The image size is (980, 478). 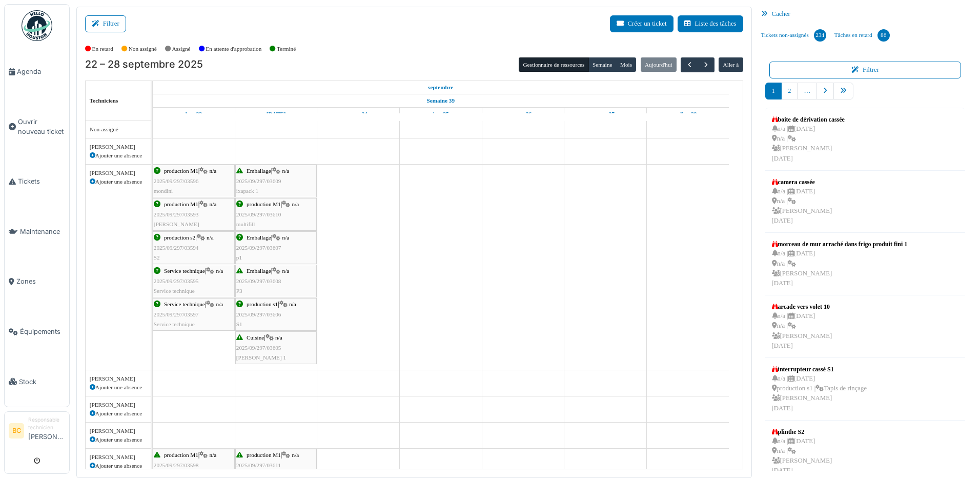 What do you see at coordinates (239, 291) in the screenshot?
I see `span: P3` at bounding box center [239, 291].